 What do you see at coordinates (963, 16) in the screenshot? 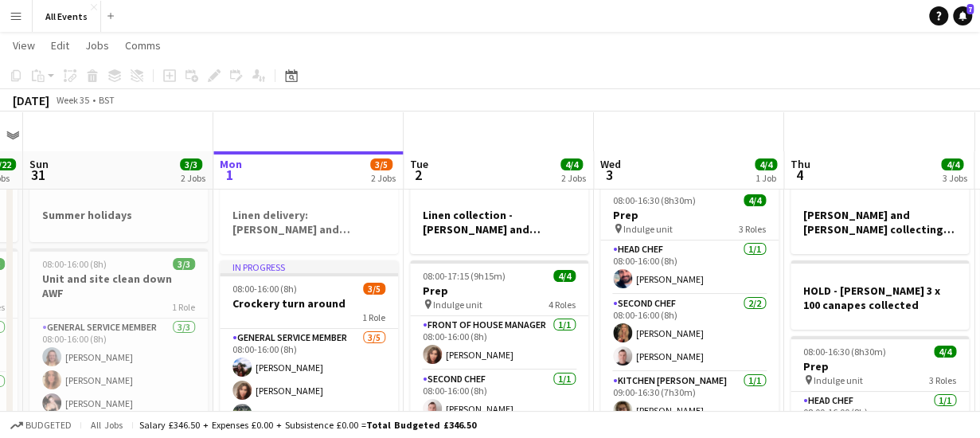
I see `a: 7` at bounding box center [963, 16].